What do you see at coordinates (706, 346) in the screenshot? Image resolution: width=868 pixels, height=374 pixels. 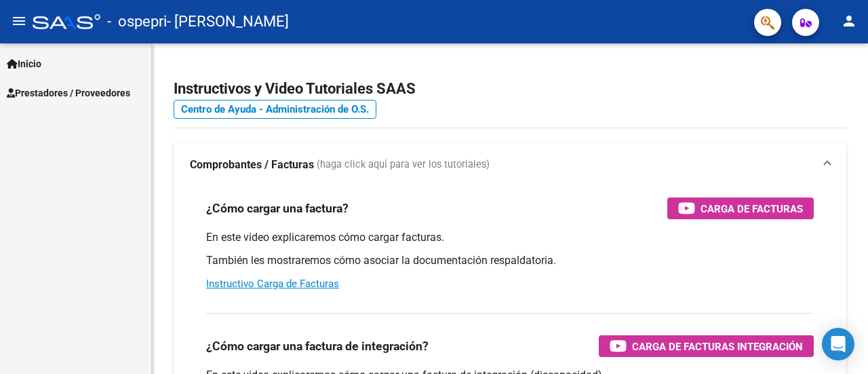 I see `button: Carga de Facturas Integración` at bounding box center [706, 346].